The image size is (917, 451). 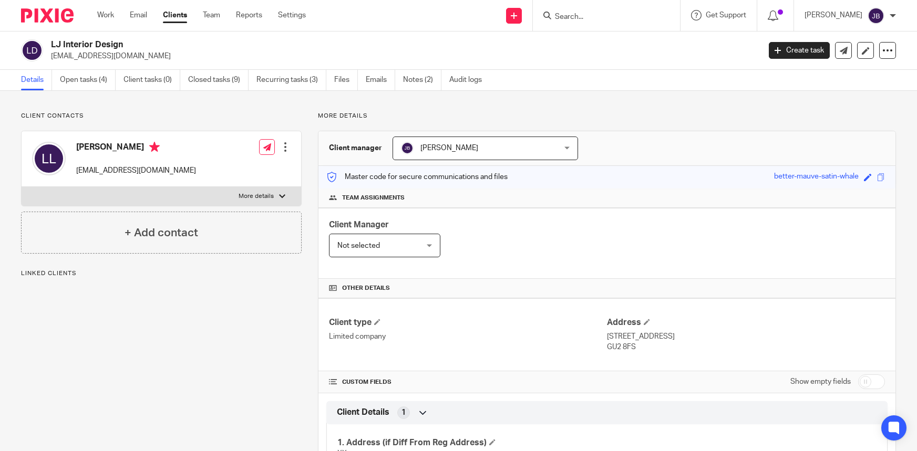 What do you see at coordinates (468, 337) in the screenshot?
I see `p: Limited company` at bounding box center [468, 337].